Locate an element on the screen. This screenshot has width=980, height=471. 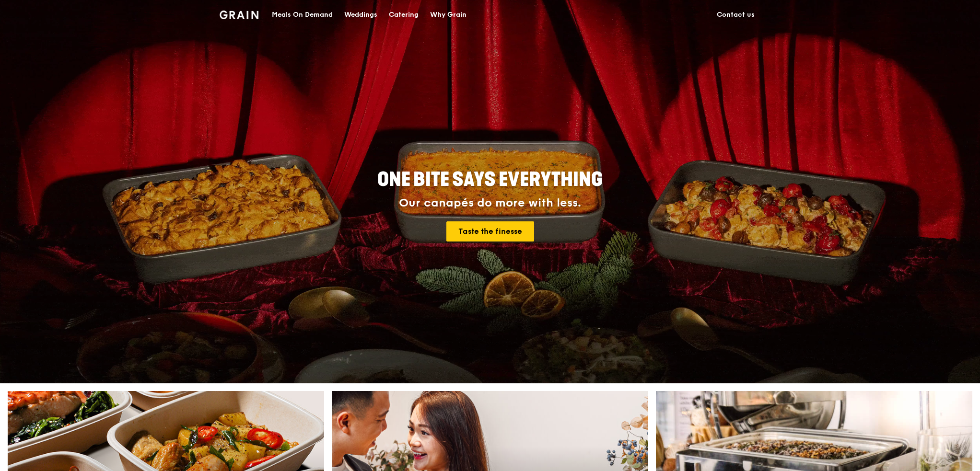
div: Meals On Demand is located at coordinates (302, 15).